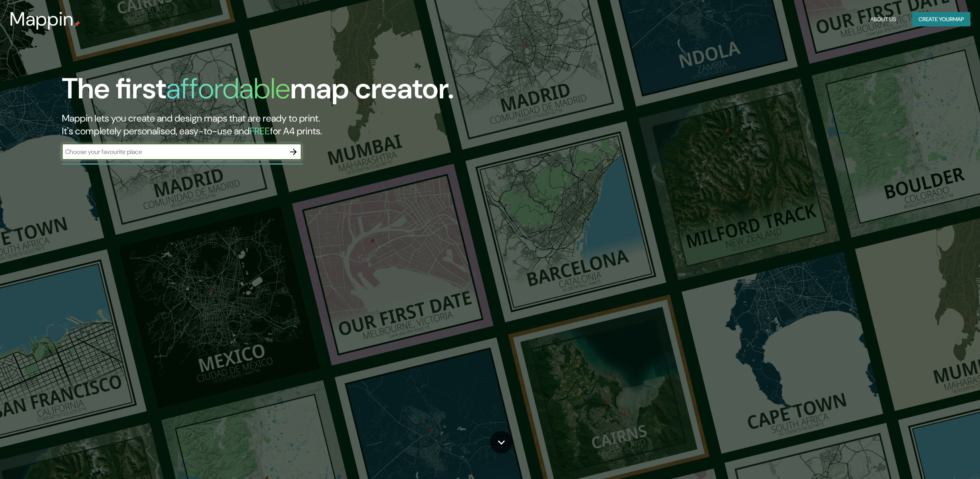 The width and height of the screenshot is (980, 479). What do you see at coordinates (942, 19) in the screenshot?
I see `button: Create yourmap` at bounding box center [942, 19].